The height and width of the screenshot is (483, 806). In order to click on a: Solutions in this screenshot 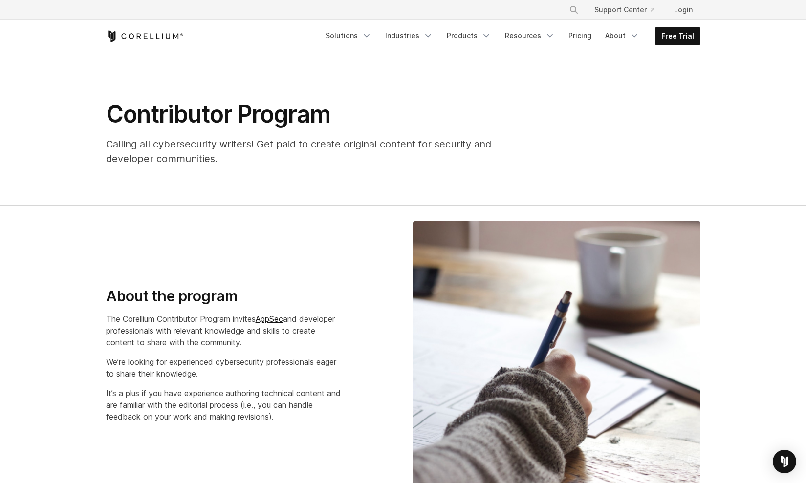, I will do `click(348, 36)`.